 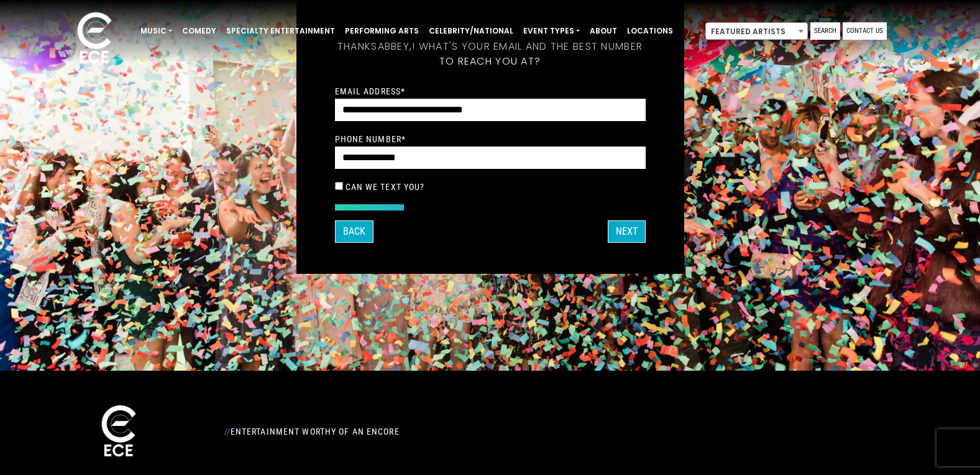 I want to click on a: Comedy, so click(x=199, y=31).